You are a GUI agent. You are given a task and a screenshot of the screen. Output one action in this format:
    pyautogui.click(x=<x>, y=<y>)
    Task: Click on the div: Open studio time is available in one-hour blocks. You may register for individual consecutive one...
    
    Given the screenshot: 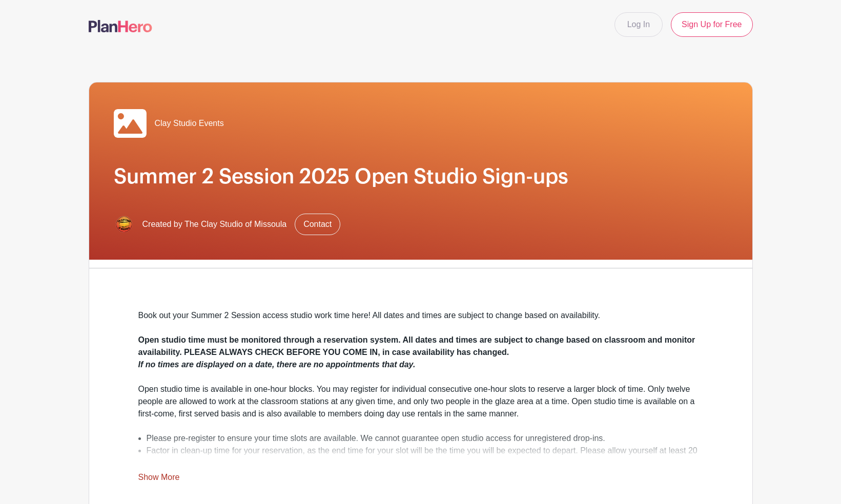 What is the action you would take?
    pyautogui.click(x=420, y=402)
    